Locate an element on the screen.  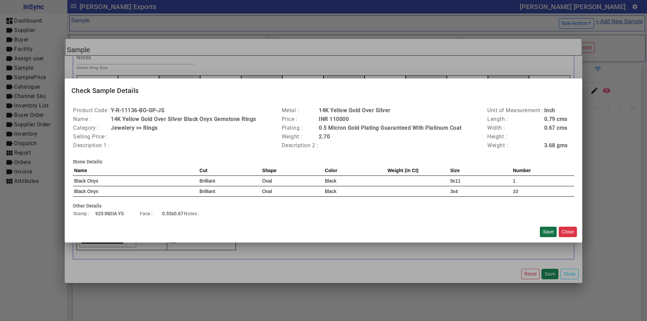
td: Name : is located at coordinates (92, 119).